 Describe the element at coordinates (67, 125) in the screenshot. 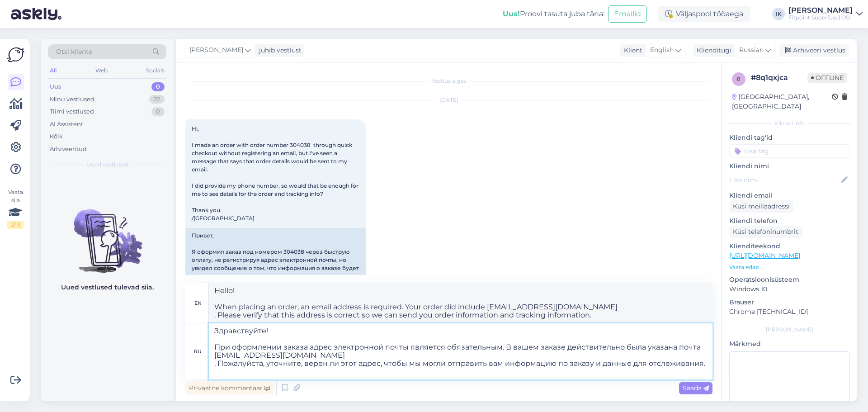

I see `div: AI Assistent` at that location.